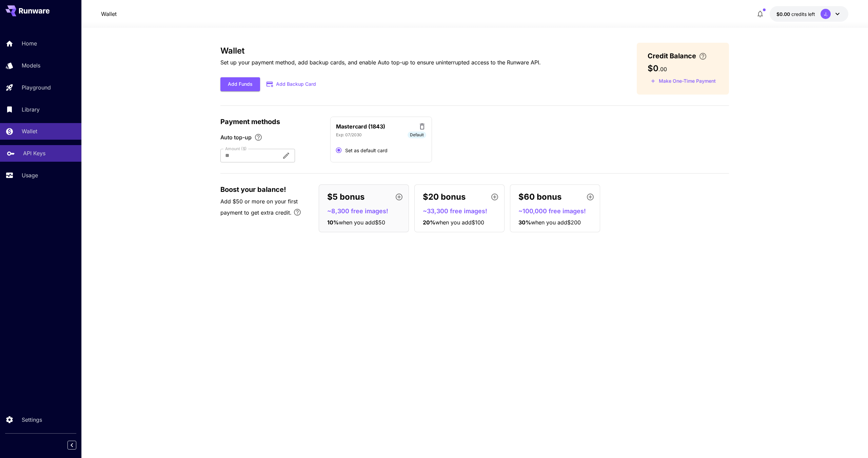 Image resolution: width=868 pixels, height=458 pixels. What do you see at coordinates (366, 150) in the screenshot?
I see `span: Set as default card` at bounding box center [366, 150].